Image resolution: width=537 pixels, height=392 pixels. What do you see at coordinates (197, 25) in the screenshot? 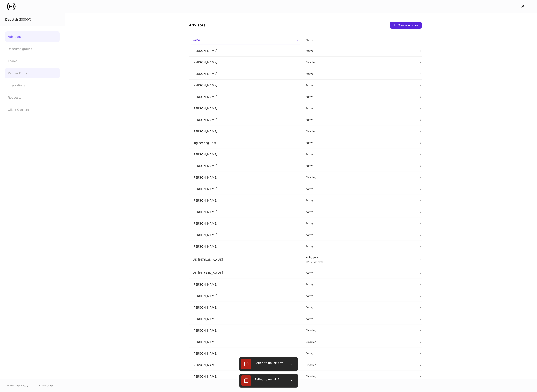
I see `h4: Advisors` at bounding box center [197, 25].